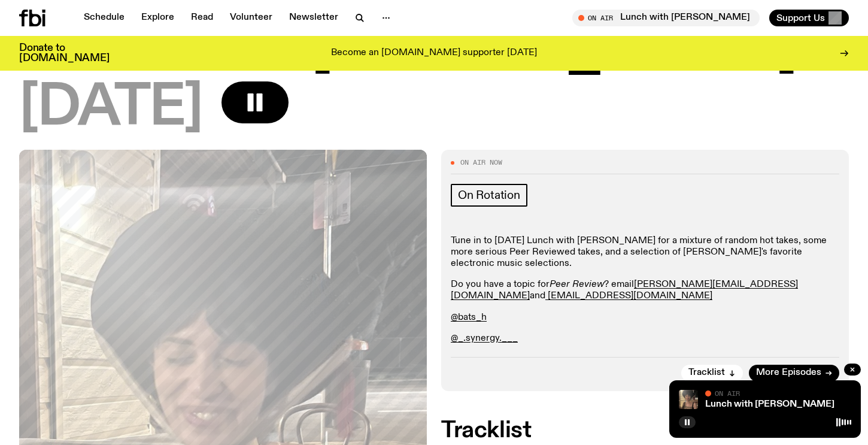 The image size is (868, 445). Describe the element at coordinates (104, 18) in the screenshot. I see `a: Schedule` at that location.